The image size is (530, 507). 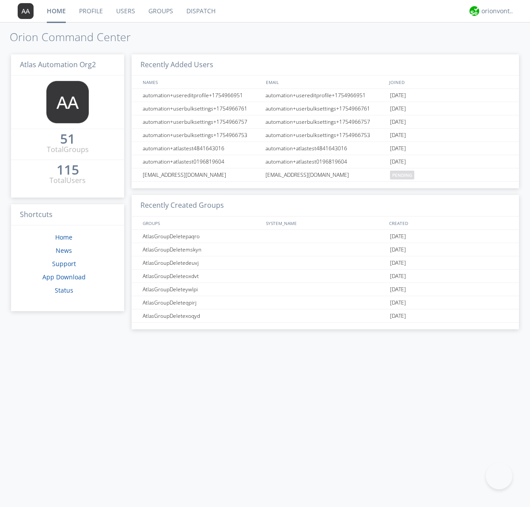 I want to click on img: 29d36aed6fa347d5a1537e7736e6aa13, so click(x=474, y=11).